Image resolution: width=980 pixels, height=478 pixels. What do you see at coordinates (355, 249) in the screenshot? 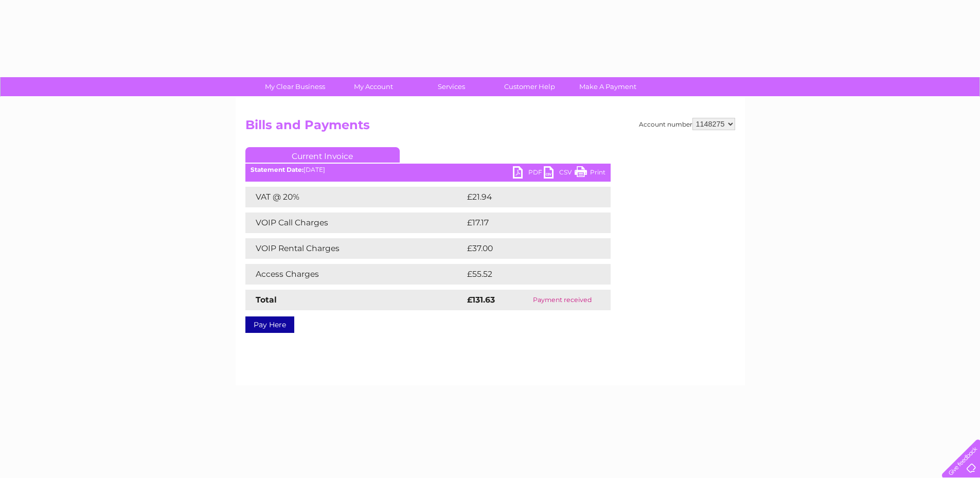
I see `td: VOIP Rental Charges` at bounding box center [355, 249].